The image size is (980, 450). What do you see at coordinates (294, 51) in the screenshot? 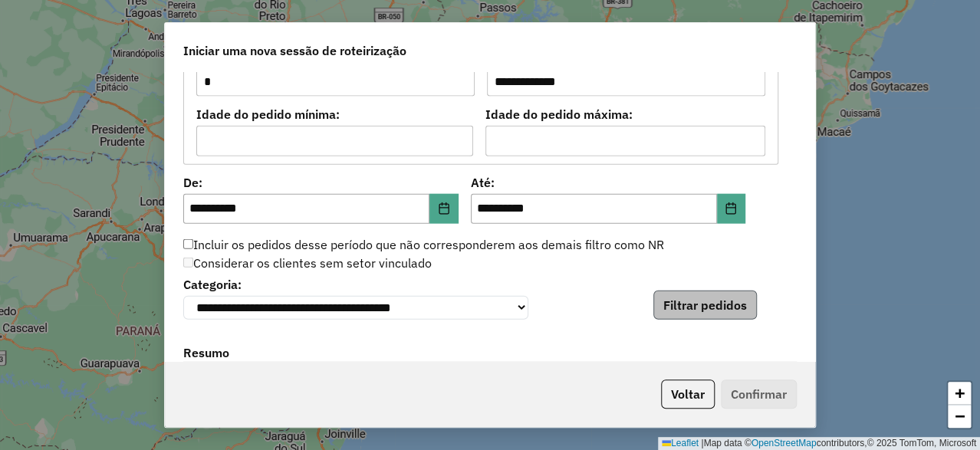
I see `span: Iniciar uma nova sessão de roteirização` at bounding box center [294, 51].